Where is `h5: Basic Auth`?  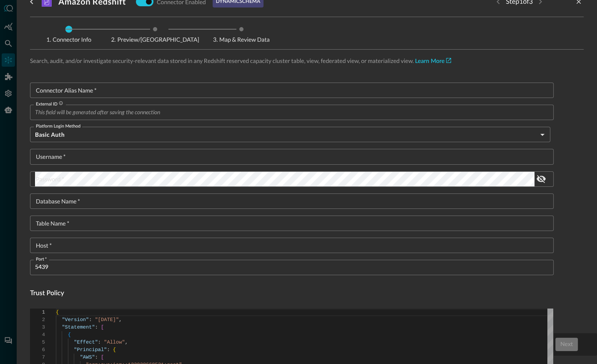
h5: Basic Auth is located at coordinates (286, 135).